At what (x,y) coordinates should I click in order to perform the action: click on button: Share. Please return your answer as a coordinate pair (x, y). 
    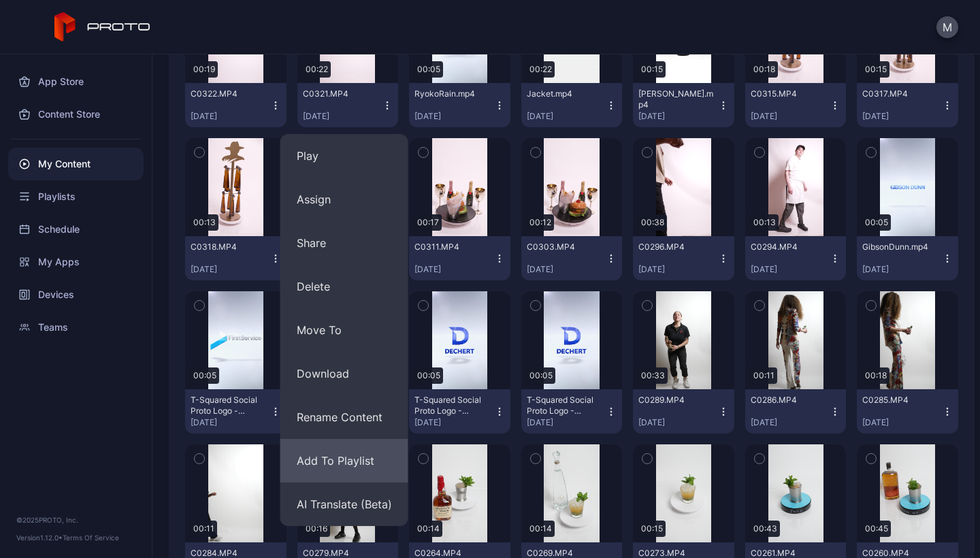
    Looking at the image, I should click on (344, 243).